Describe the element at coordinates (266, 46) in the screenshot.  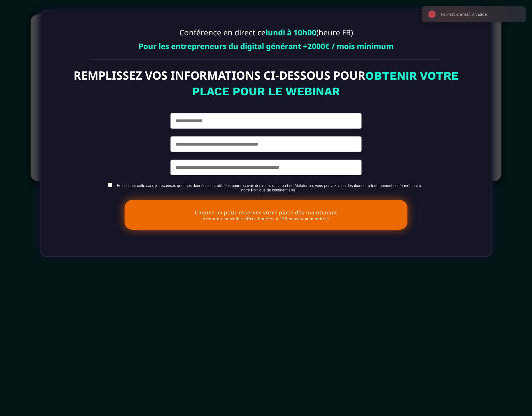
I see `b: Pour les entrepreneurs du digital générant +2000€ / mois minimum` at that location.